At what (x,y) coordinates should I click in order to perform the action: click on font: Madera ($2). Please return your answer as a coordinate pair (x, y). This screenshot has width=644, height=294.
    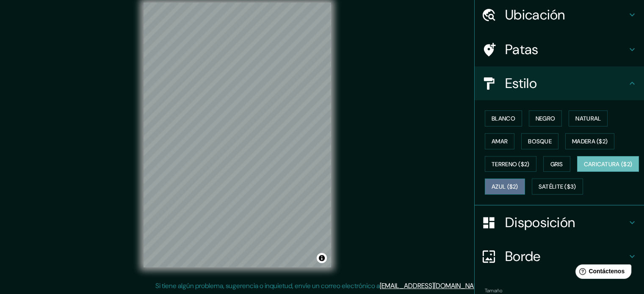
    Looking at the image, I should click on (590, 141).